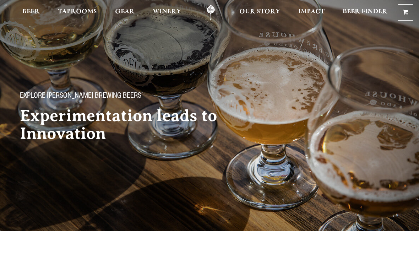 The image size is (419, 265). Describe the element at coordinates (125, 12) in the screenshot. I see `span: Gear` at that location.